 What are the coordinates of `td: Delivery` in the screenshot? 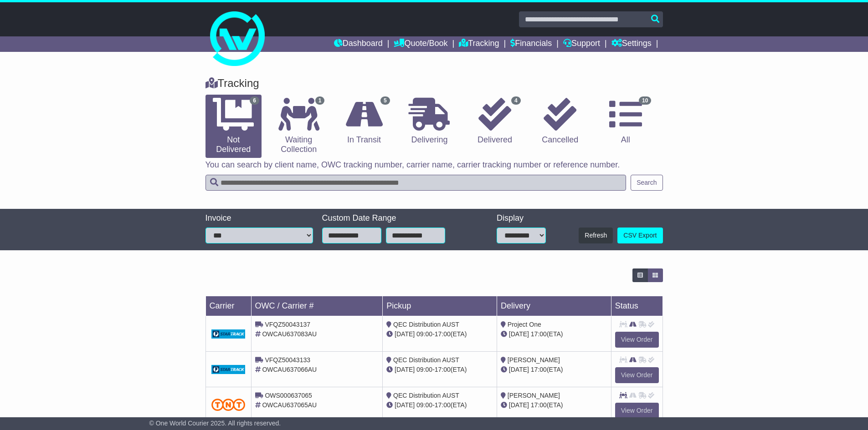 It's located at (553, 306).